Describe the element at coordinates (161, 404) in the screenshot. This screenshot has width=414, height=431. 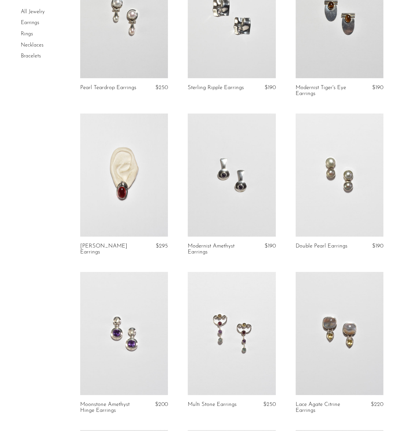
I see `span: $200` at that location.